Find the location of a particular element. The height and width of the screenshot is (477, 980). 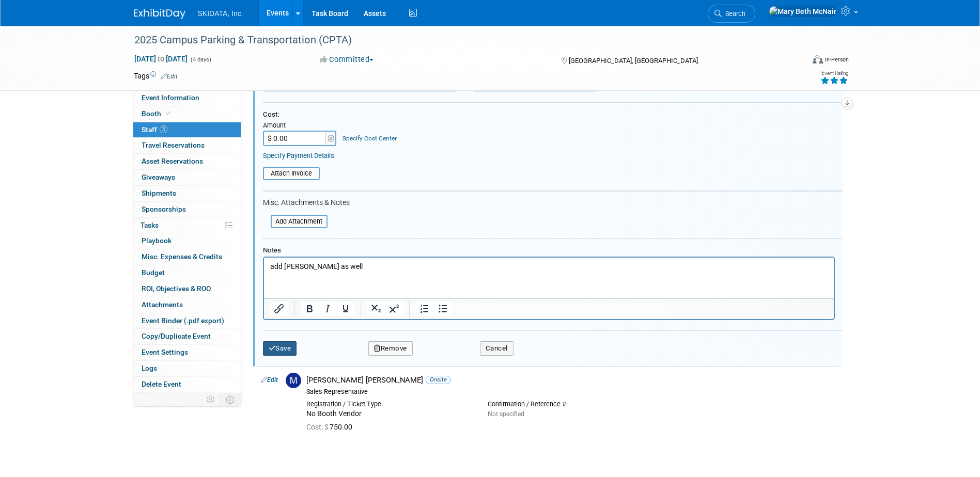

a: Specify Cost Center is located at coordinates (369, 138).